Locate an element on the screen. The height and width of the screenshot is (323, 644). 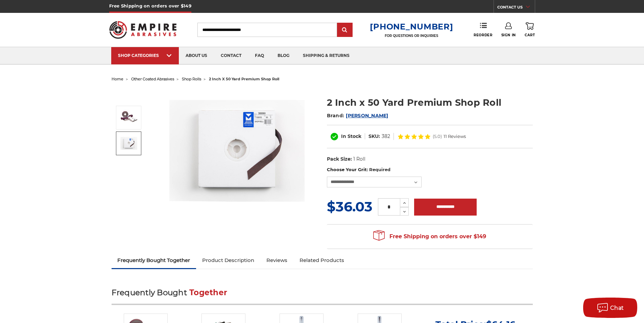
span: shop rolls is located at coordinates (191, 79).